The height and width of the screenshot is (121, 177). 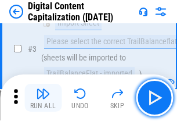 I want to click on img: Support, so click(x=143, y=12).